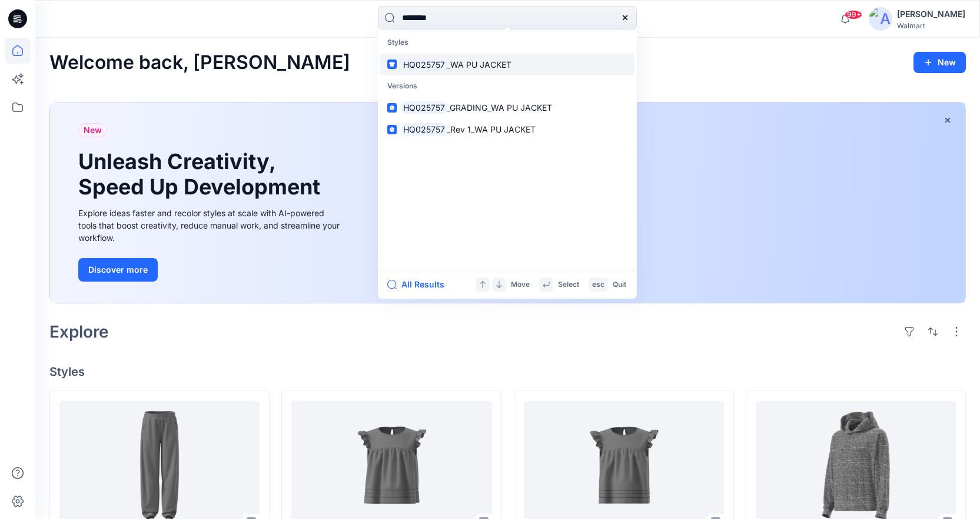 The image size is (980, 519). I want to click on h1: Unleash Creativity, Speed Up Development, so click(202, 174).